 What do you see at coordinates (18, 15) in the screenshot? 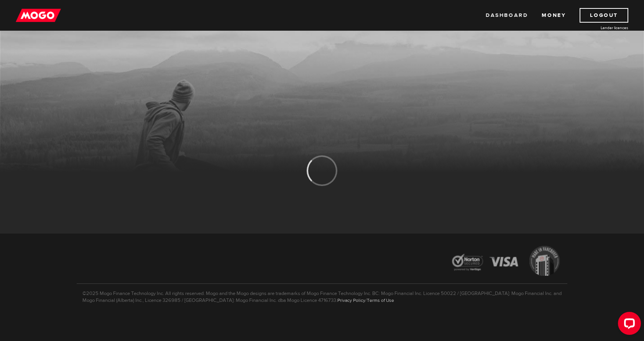
I see `button: Open LiveChat chat widget` at bounding box center [18, 15].